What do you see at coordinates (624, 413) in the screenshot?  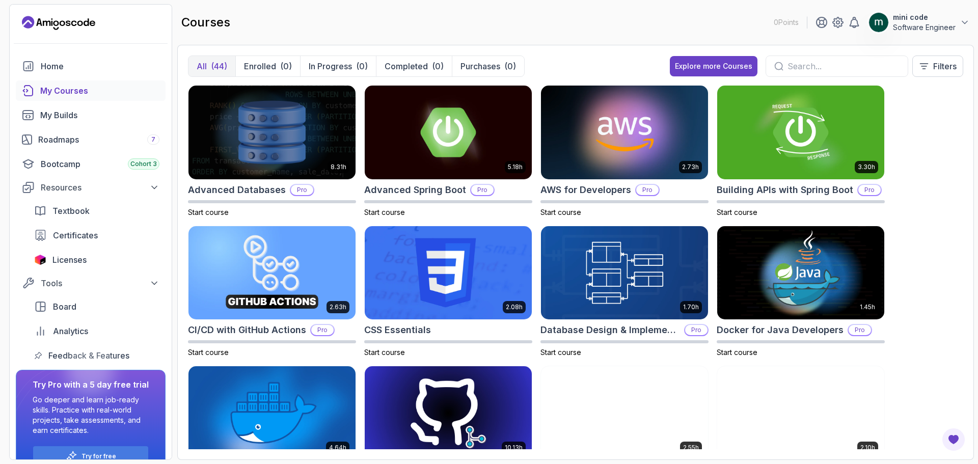 I see `img: Git & GitHub Fundamentals card` at bounding box center [624, 413].